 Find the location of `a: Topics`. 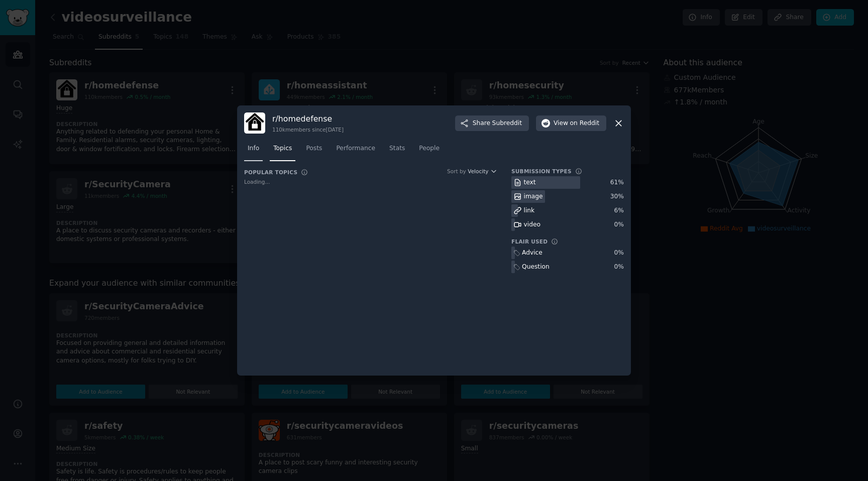

a: Topics is located at coordinates (282, 150).